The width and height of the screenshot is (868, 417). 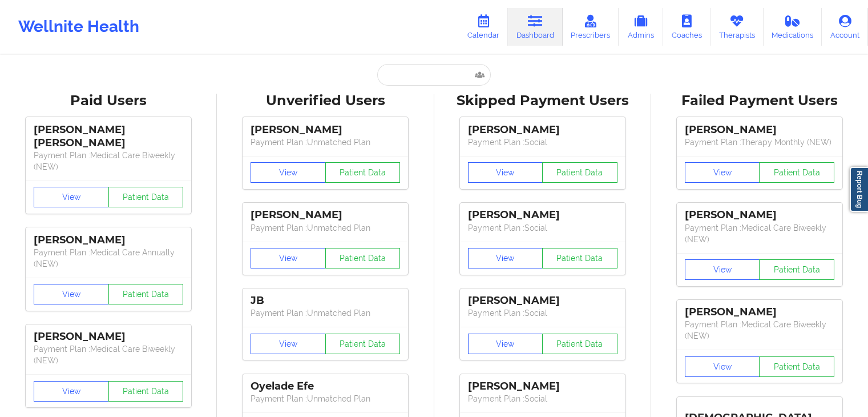 What do you see at coordinates (325, 300) in the screenshot?
I see `div: JB` at bounding box center [325, 300].